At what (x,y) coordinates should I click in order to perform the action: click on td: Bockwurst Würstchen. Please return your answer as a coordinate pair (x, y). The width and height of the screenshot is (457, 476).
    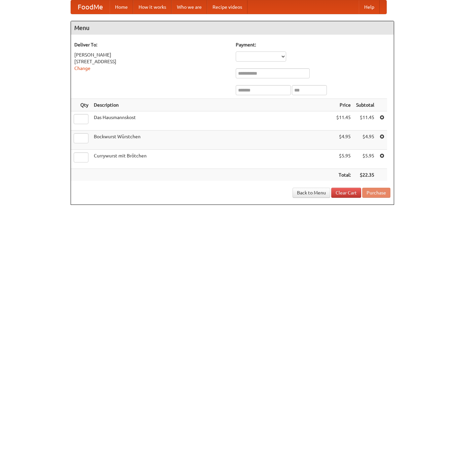
    Looking at the image, I should click on (212, 140).